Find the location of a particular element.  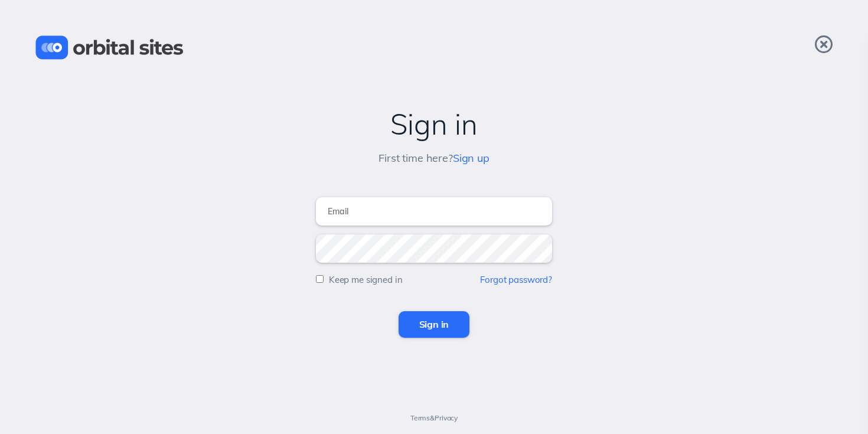

label: Keep me signed in is located at coordinates (365, 279).